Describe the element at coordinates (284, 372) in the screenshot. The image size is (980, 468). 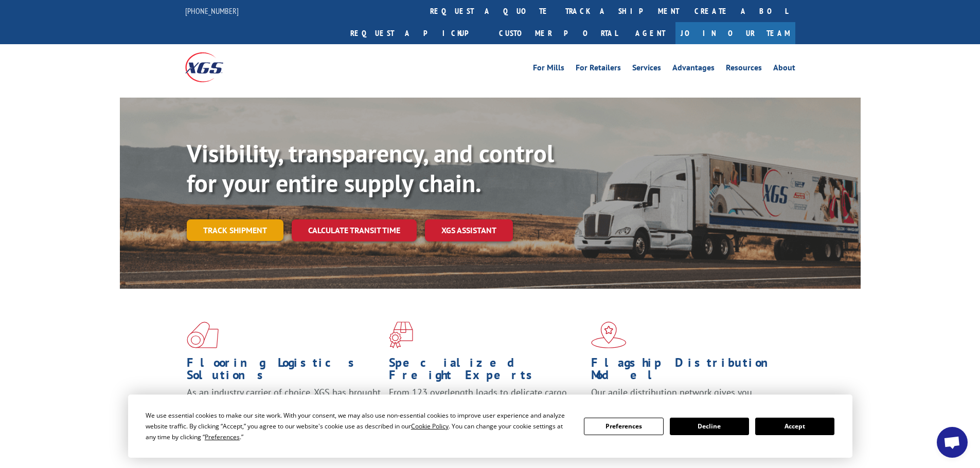
I see `h1: Flooring Logistics Solutions` at that location.